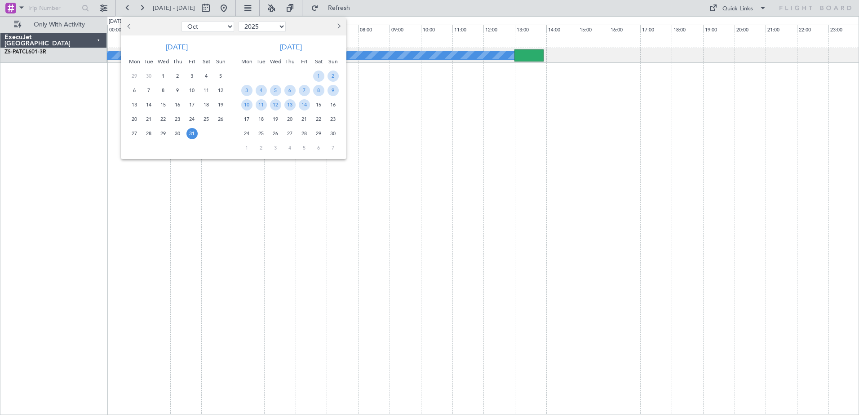 This screenshot has height=415, width=859. Describe the element at coordinates (261, 105) in the screenshot. I see `div: 11-11-2025` at that location.